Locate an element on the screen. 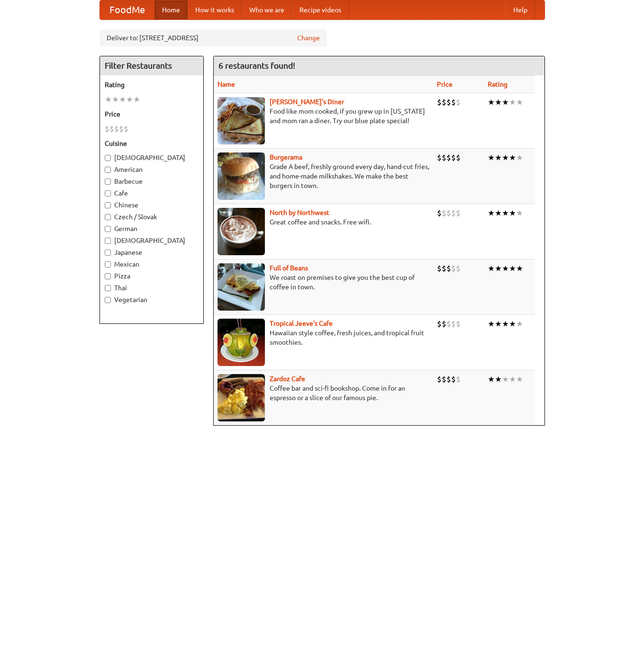  input: Chinese is located at coordinates (108, 205).